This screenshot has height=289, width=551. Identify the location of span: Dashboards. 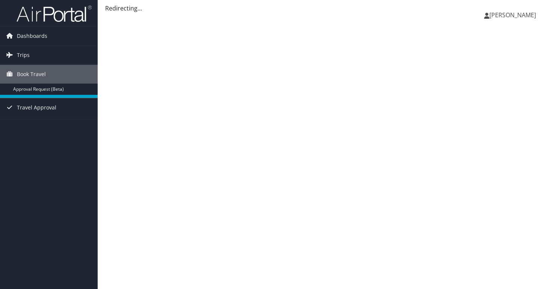
(32, 36).